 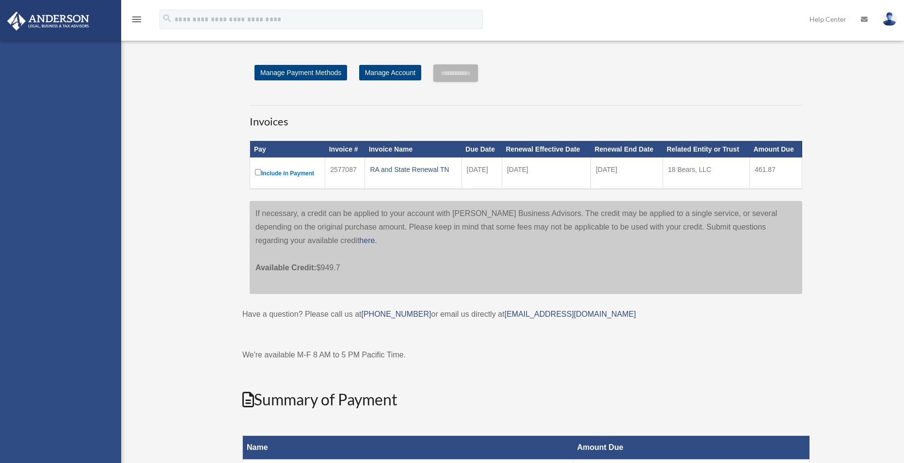 I want to click on th: Renewal End Date, so click(x=627, y=149).